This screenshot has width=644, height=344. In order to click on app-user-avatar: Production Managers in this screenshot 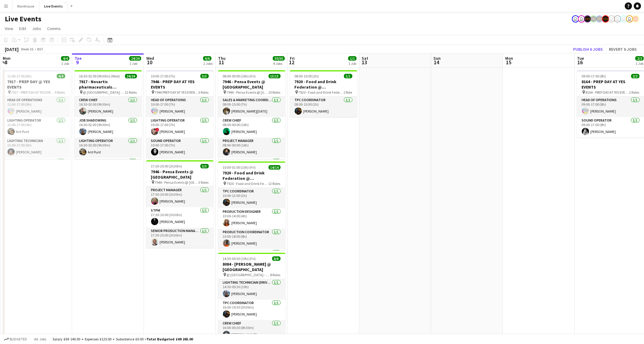, I will do `click(594, 19)`.